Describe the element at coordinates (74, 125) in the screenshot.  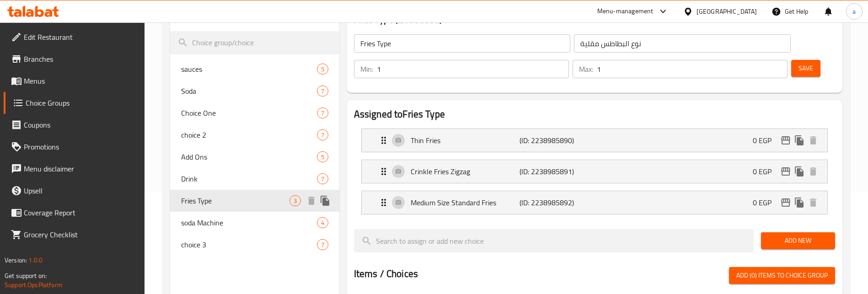
I see `a: Coupons` at that location.